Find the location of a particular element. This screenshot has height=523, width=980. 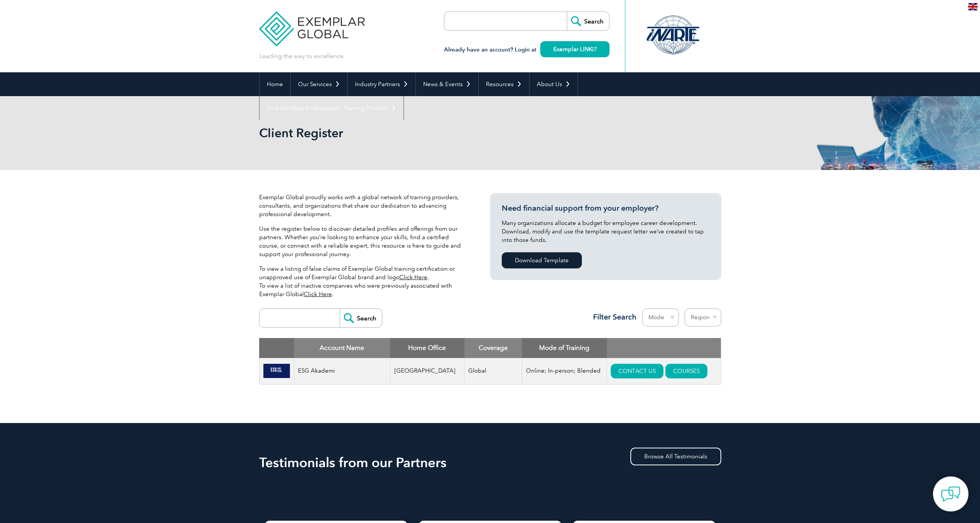

a: CONTACT US is located at coordinates (637, 371).